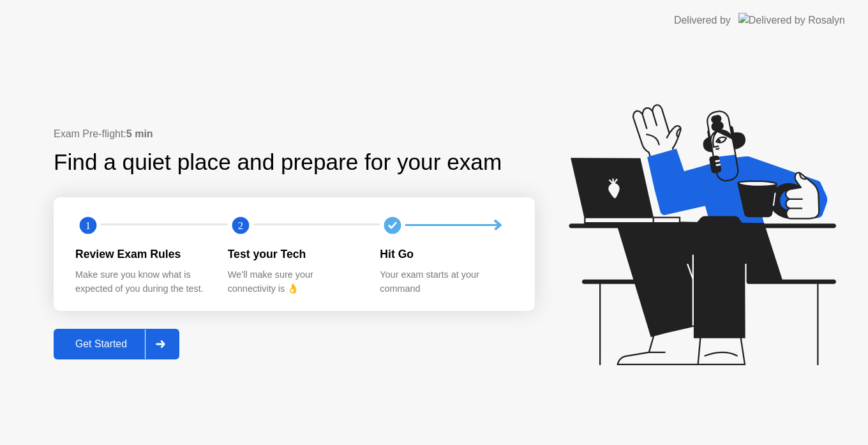 The height and width of the screenshot is (445, 868). I want to click on button: Get Started, so click(116, 344).